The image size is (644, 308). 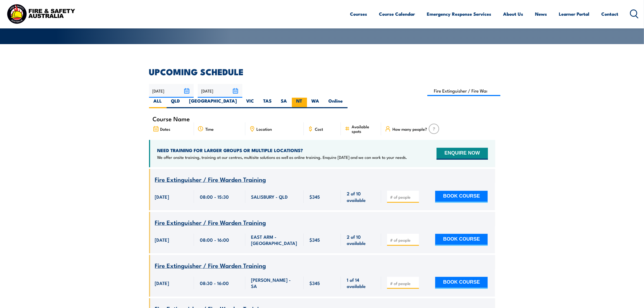 I want to click on label: ALL, so click(x=158, y=103).